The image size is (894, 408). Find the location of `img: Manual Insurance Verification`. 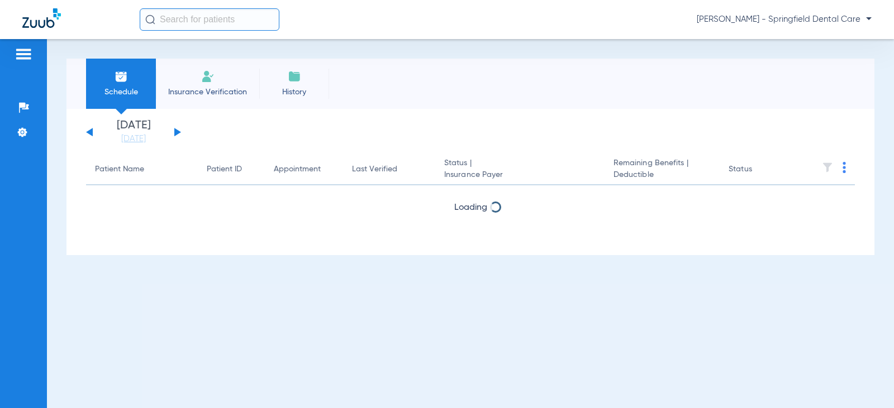

img: Manual Insurance Verification is located at coordinates (208, 77).